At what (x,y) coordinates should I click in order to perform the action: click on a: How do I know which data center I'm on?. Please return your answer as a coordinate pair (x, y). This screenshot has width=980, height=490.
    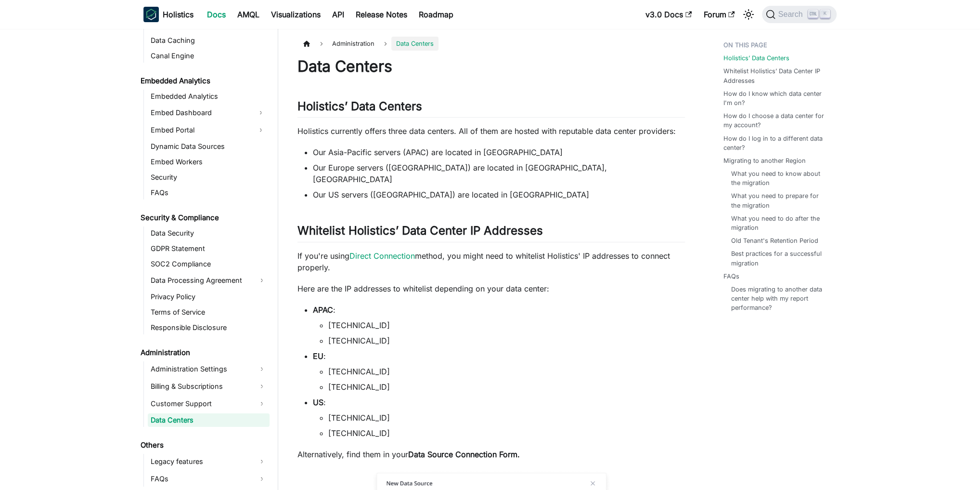
    Looking at the image, I should click on (776, 98).